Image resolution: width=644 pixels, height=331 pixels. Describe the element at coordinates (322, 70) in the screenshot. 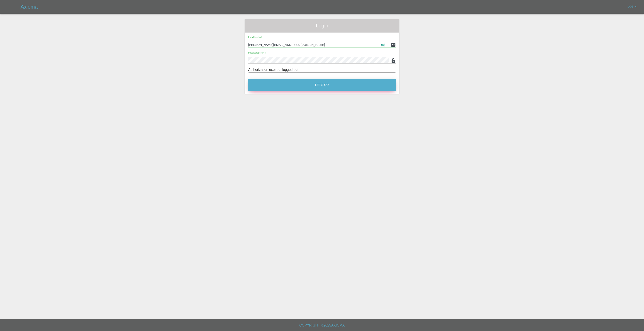

I see `div: Authorization expired, logged out` at that location.